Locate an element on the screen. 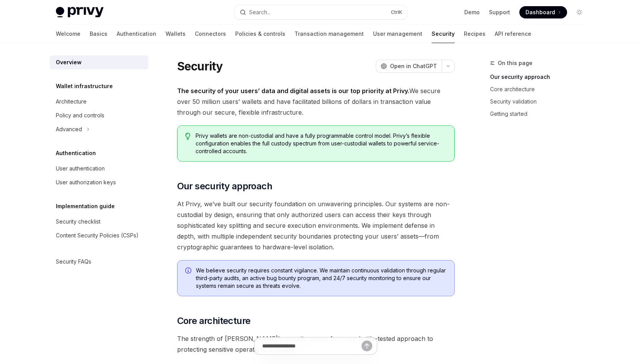 This screenshot has width=641, height=364. button: Open in ChatGPT is located at coordinates (409, 66).